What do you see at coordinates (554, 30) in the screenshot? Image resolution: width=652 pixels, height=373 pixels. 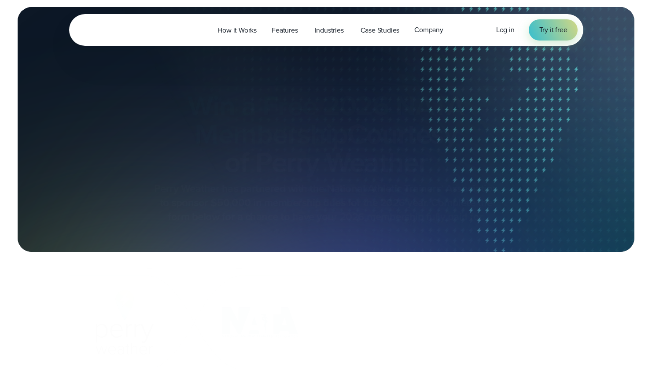 I see `a: Try it free` at bounding box center [554, 30].